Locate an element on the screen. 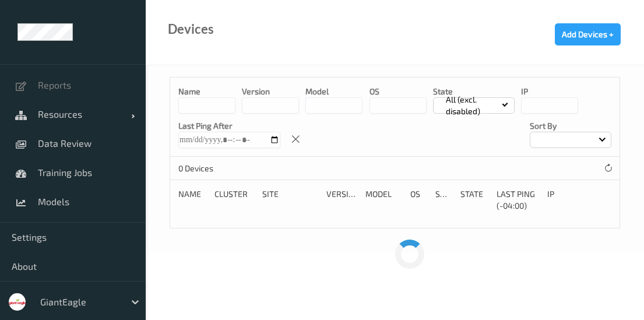 The width and height of the screenshot is (644, 320). div: ip is located at coordinates (564, 200).